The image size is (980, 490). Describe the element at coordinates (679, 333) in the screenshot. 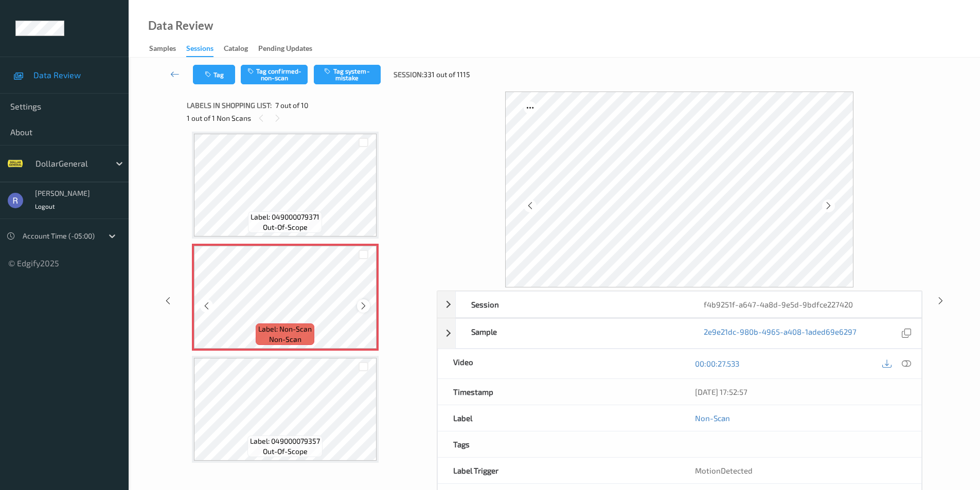

I see `div: Sample2e9e21dc-980b-4965-a408-1aded69e6297` at that location.